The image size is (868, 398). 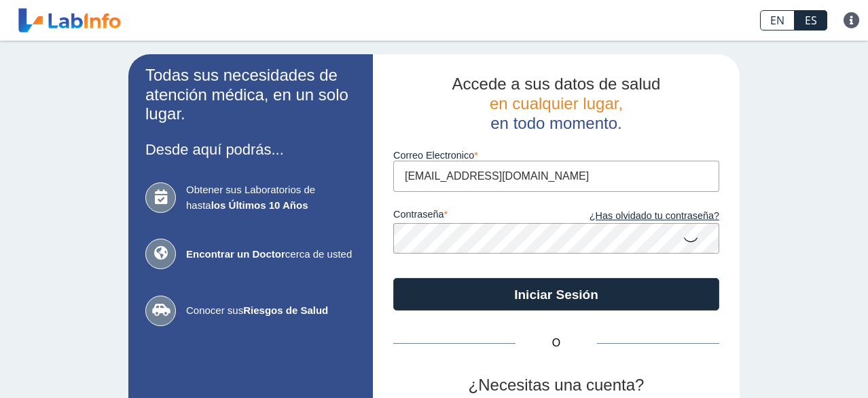 I want to click on b: Riesgos de Salud, so click(x=285, y=310).